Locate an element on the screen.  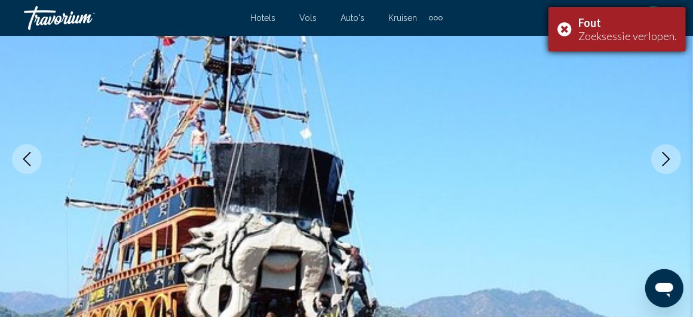
button: Extra navigatie-items is located at coordinates (436, 18).